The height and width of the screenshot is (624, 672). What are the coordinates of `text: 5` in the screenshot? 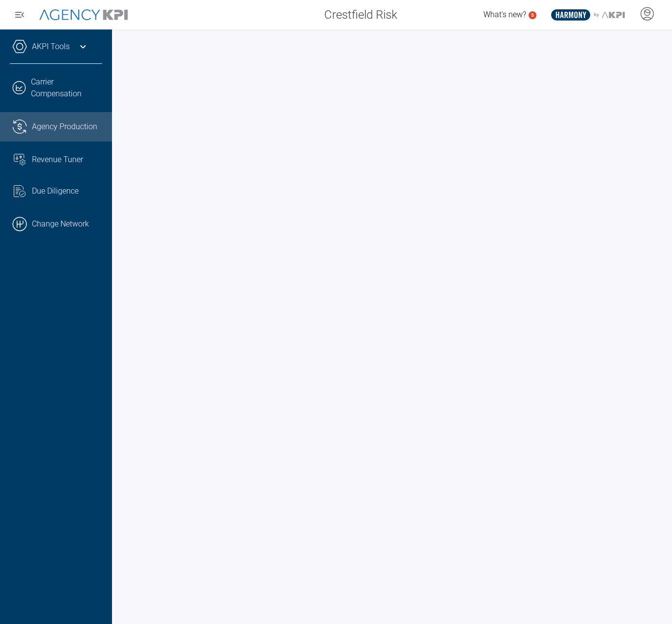 It's located at (533, 15).